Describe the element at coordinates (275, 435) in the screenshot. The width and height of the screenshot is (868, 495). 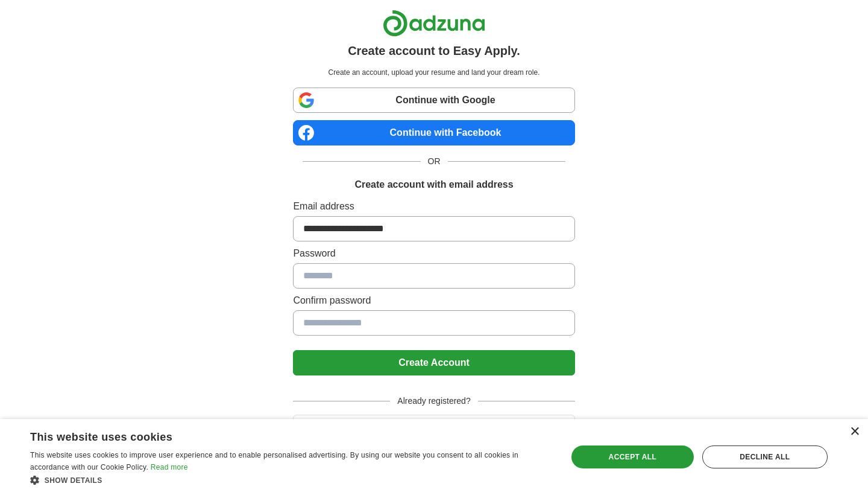
I see `div: This website uses cookies` at that location.